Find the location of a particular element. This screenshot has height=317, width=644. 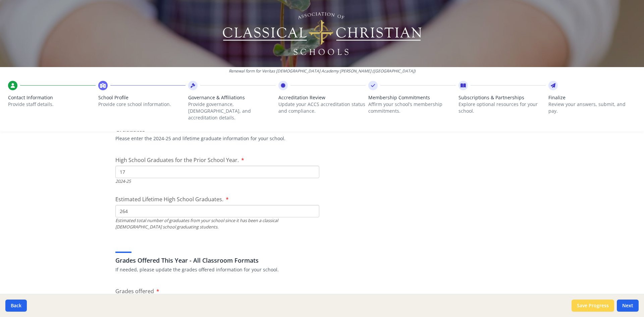

span: Contact Information is located at coordinates (51, 97).